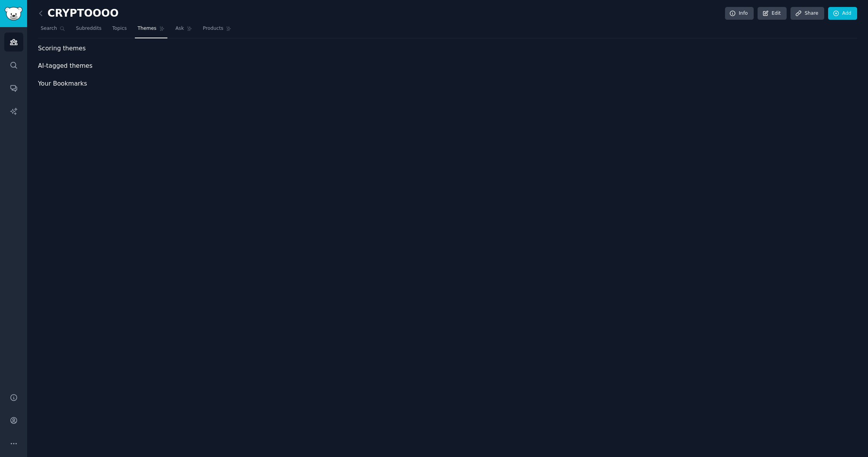  What do you see at coordinates (63, 84) in the screenshot?
I see `span: Your Bookmarks` at bounding box center [63, 84].